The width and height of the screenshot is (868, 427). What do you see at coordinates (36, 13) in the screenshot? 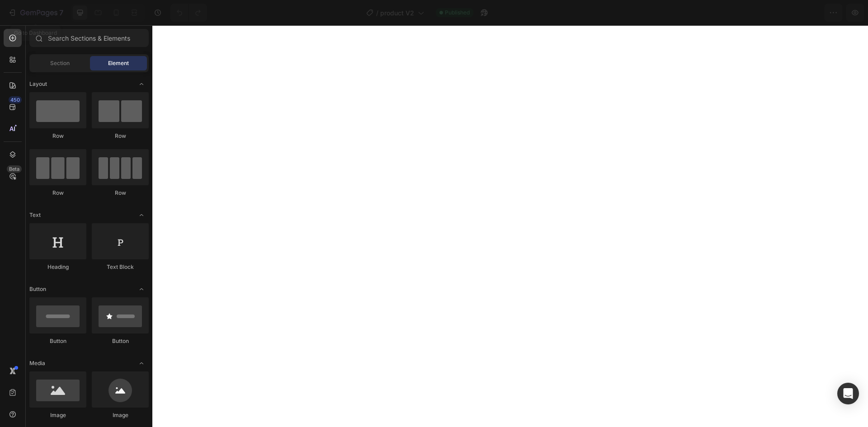
I see `button: 7` at bounding box center [36, 13].